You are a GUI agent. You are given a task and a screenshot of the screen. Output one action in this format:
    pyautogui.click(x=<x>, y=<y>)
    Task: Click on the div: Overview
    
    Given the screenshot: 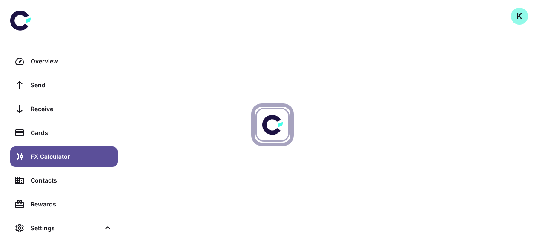 What is the action you would take?
    pyautogui.click(x=72, y=61)
    